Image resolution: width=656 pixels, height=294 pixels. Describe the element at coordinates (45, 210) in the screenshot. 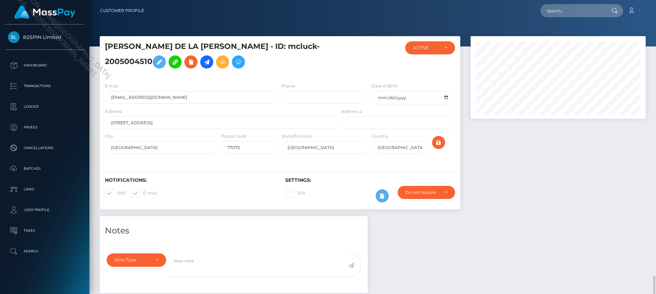

I see `a: User Profile` at that location.